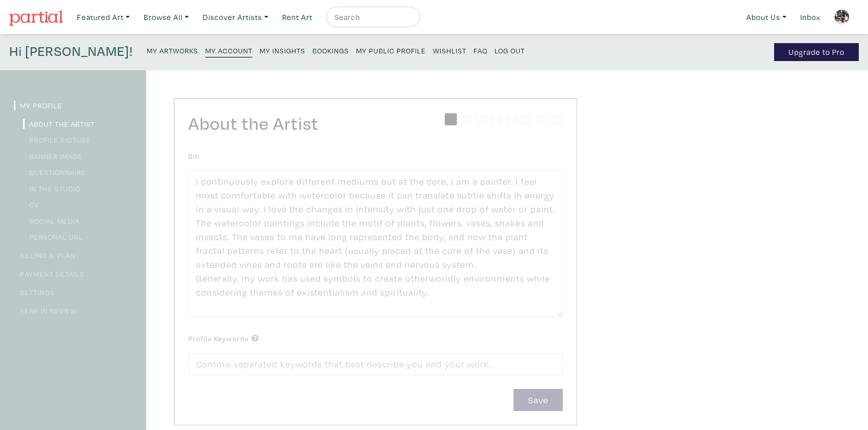 This screenshot has width=868, height=430. I want to click on a: Rent Art, so click(297, 17).